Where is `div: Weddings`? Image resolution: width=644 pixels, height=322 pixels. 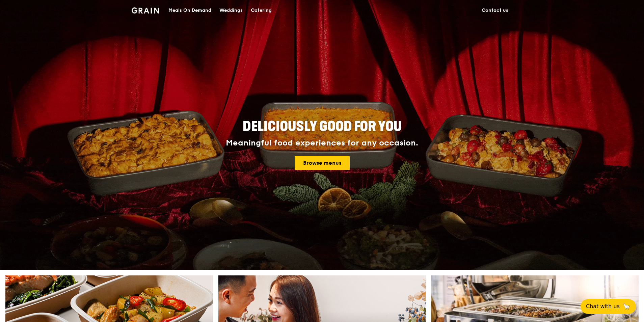
div: Weddings is located at coordinates (231, 11).